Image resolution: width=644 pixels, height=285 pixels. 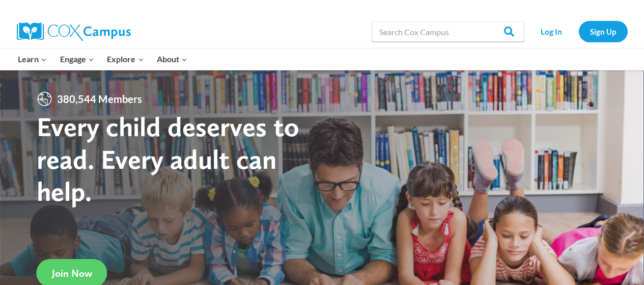 I want to click on nav: Secondary Navigation, so click(x=579, y=31).